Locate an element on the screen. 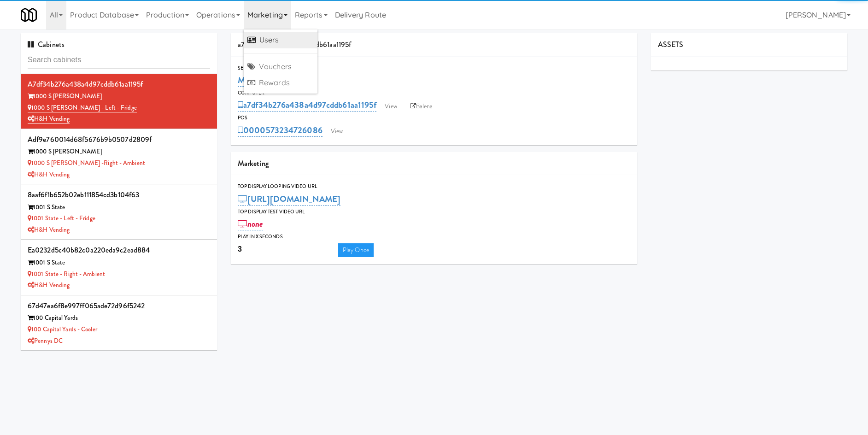 Image resolution: width=868 pixels, height=435 pixels. a: Pennys DC is located at coordinates (45, 341).